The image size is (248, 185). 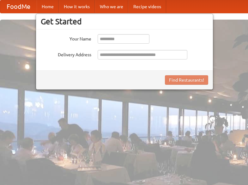 What do you see at coordinates (111, 7) in the screenshot?
I see `a: Who we are` at bounding box center [111, 7].